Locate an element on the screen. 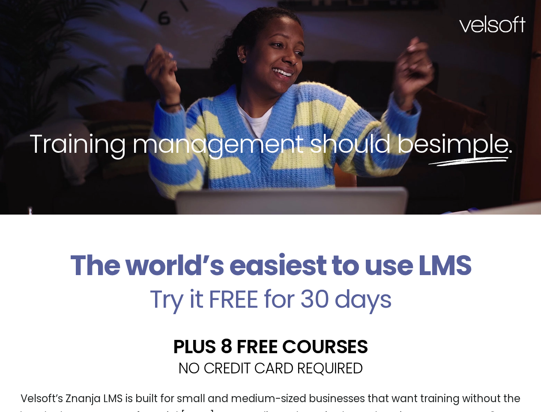 This screenshot has height=412, width=541. span: simple is located at coordinates (469, 144).